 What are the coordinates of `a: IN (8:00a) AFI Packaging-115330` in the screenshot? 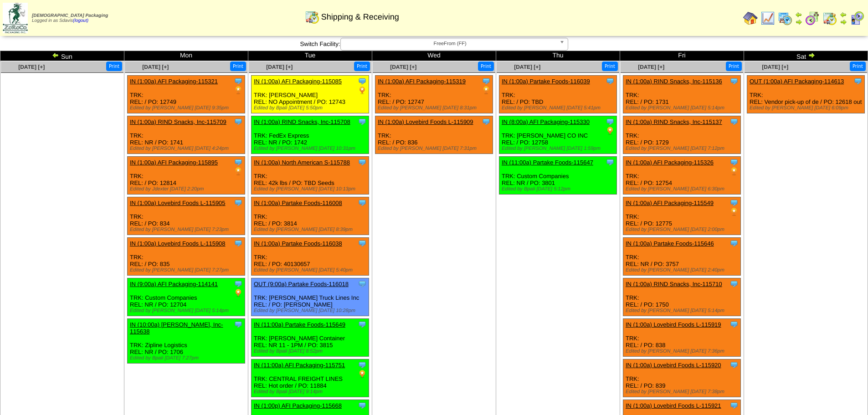 It's located at (546, 122).